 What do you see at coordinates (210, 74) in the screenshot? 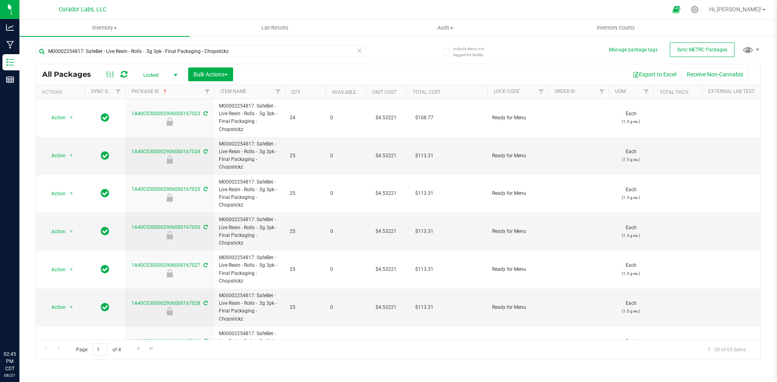
I see `span: Bulk Actions` at bounding box center [210, 74].